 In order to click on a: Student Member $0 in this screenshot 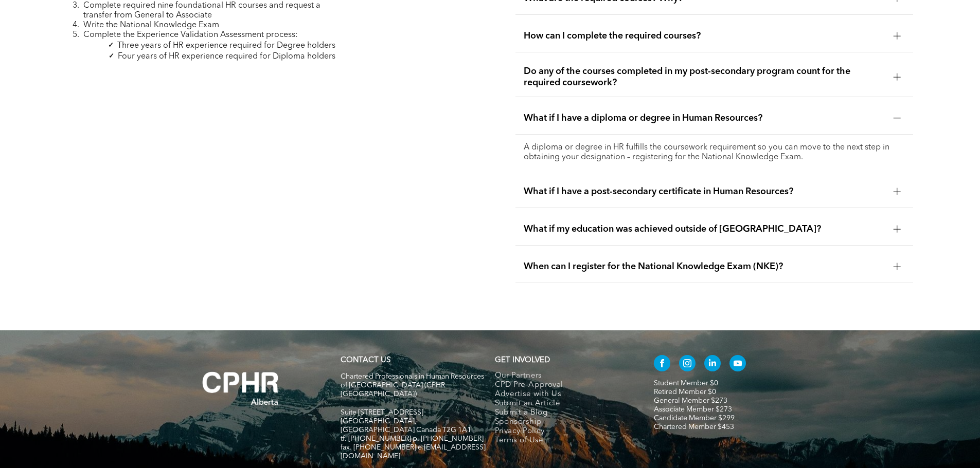, I will do `click(686, 383)`.